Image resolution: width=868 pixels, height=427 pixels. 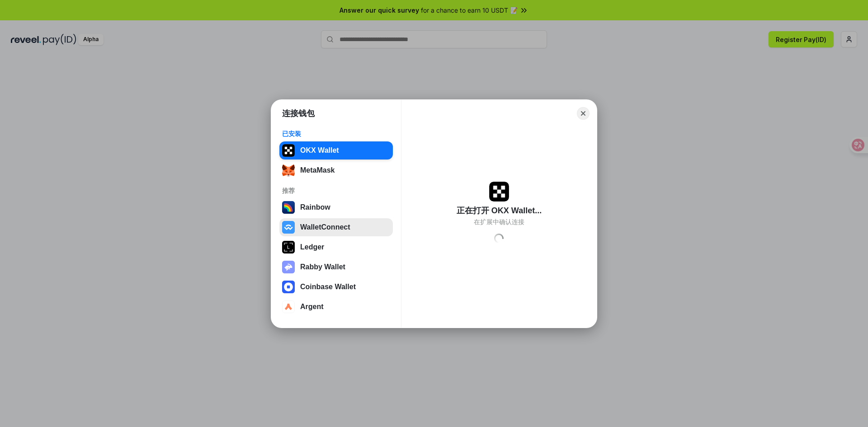 I want to click on div: MetaMask, so click(x=317, y=170).